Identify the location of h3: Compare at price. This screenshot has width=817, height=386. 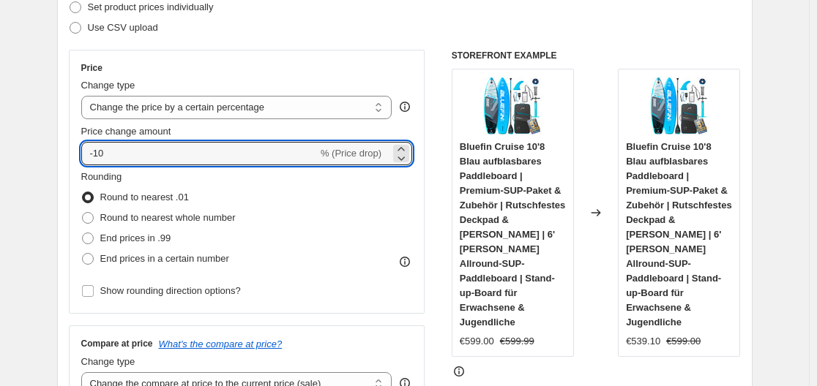
(117, 344).